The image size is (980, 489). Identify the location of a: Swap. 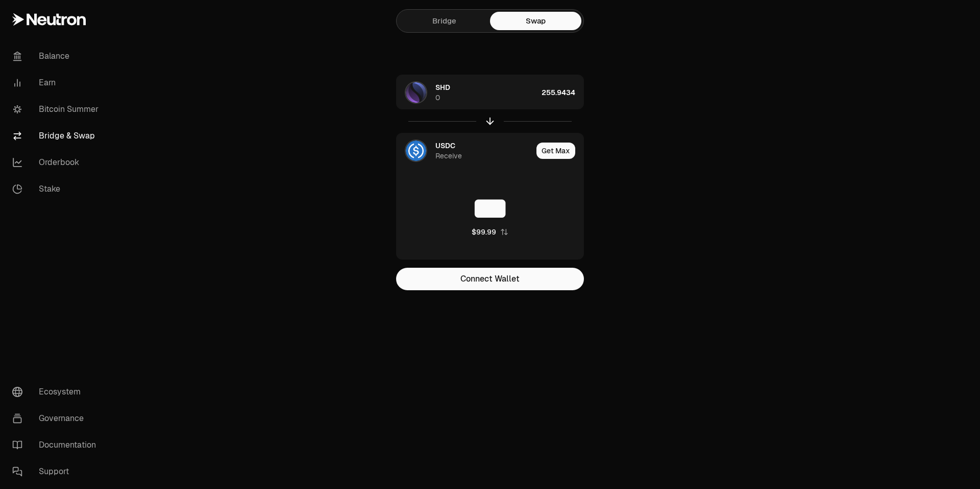
(536, 21).